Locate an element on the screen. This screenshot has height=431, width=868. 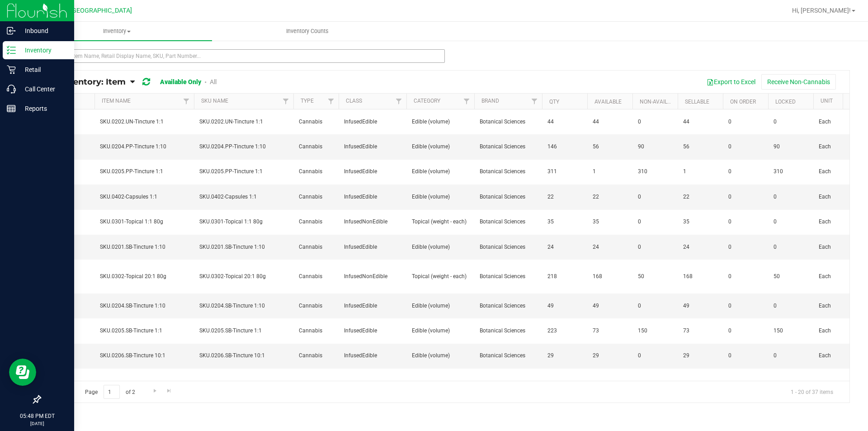
span: Inventory is located at coordinates (117, 32).